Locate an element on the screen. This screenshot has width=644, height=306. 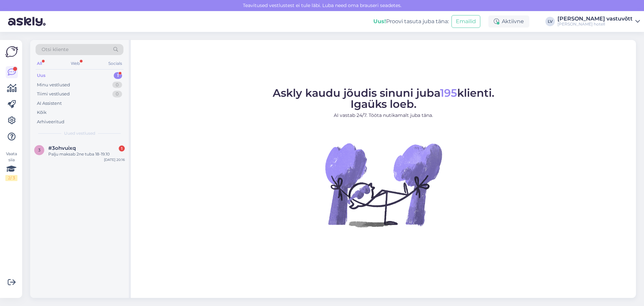
div: Palju maksab 2ne tuba 18-19.10 is located at coordinates (87, 154).